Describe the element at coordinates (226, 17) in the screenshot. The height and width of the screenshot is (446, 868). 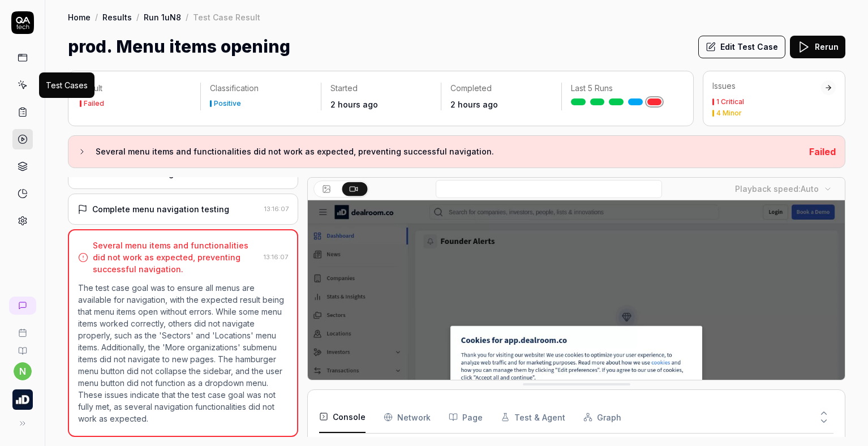
I see `div: Test Case Result` at that location.